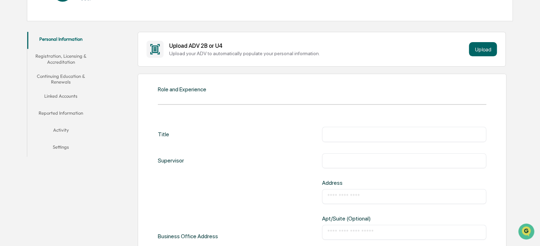 The image size is (540, 246). I want to click on div: We're available if you need us!, so click(57, 64).